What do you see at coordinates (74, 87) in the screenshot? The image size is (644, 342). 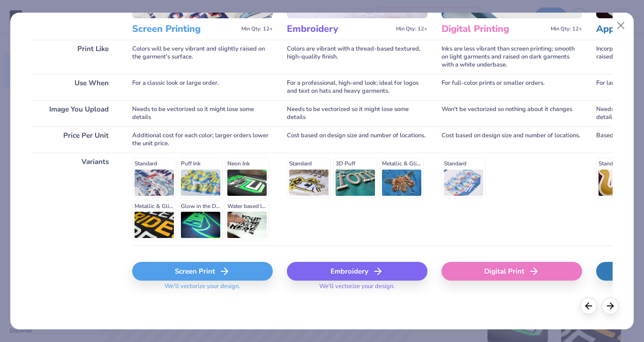 I see `div: Use When` at bounding box center [74, 87].